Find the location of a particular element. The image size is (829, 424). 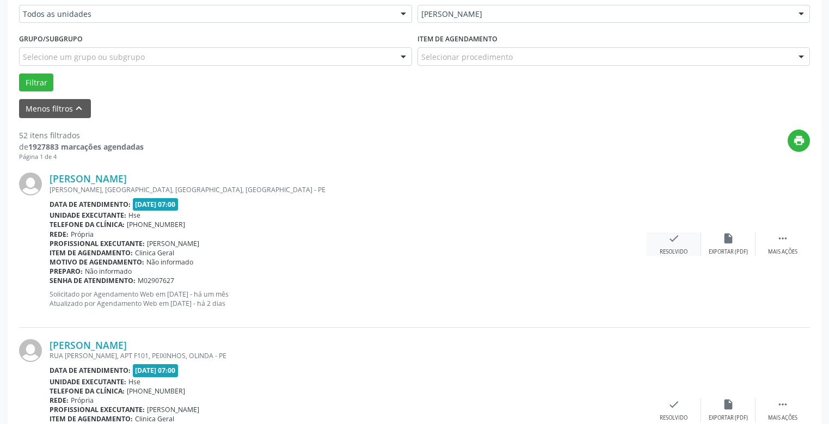

b: Senha de atendimento: is located at coordinates (93, 280).